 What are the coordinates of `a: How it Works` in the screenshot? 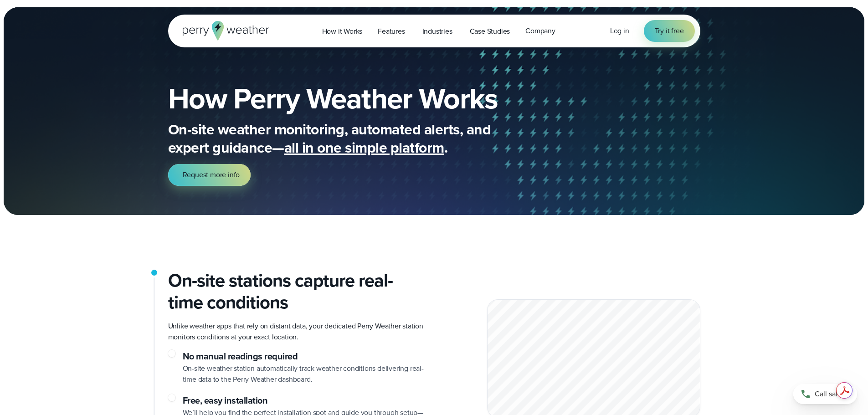 It's located at (342, 31).